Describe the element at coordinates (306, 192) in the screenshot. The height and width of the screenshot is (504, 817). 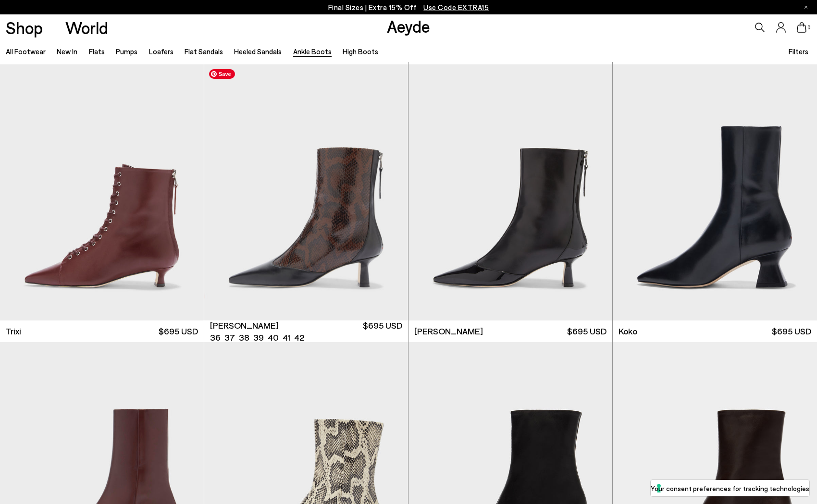
I see `a: Next slide Previous slide` at that location.